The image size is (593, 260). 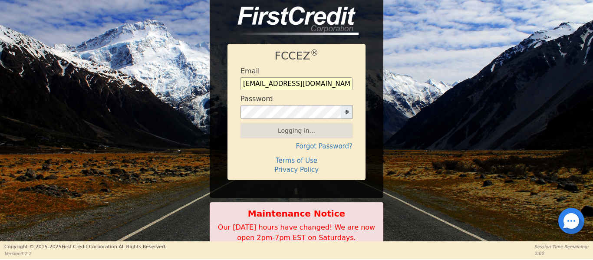 What do you see at coordinates (257, 99) in the screenshot?
I see `h4: Password` at bounding box center [257, 99].